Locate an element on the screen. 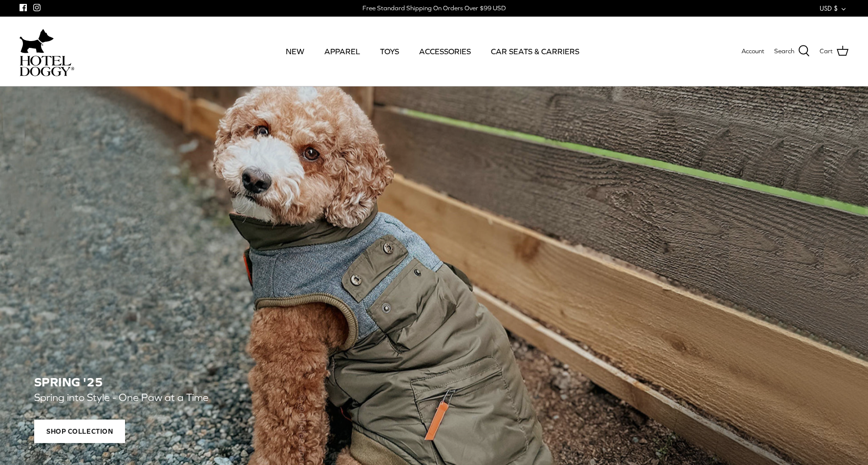  span: Shop Collection is located at coordinates (80, 431).